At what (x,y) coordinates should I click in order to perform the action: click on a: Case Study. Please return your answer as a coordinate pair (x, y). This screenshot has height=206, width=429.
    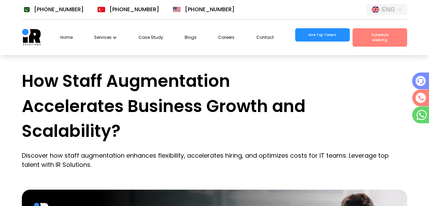
    Looking at the image, I should click on (151, 38).